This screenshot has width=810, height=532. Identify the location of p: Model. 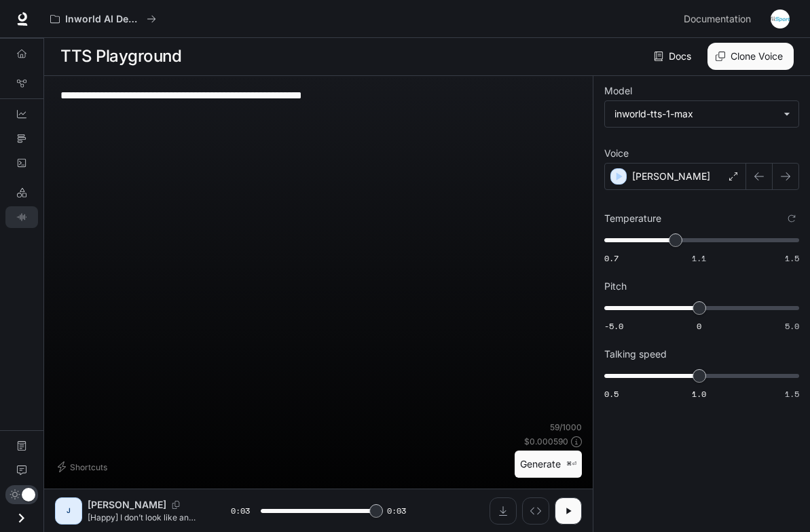
(618, 91).